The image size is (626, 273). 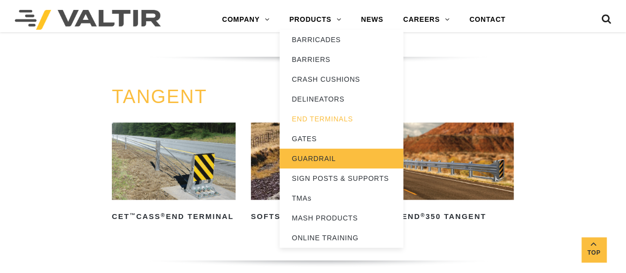 What do you see at coordinates (341, 218) in the screenshot?
I see `a: MASH PRODUCTS` at bounding box center [341, 218].